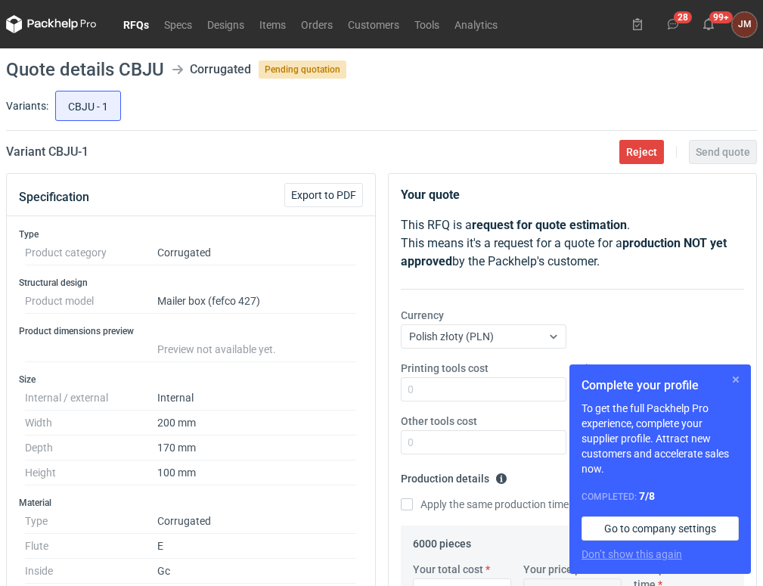  What do you see at coordinates (47, 152) in the screenshot?
I see `h2: Variant CBJU - 1` at bounding box center [47, 152].